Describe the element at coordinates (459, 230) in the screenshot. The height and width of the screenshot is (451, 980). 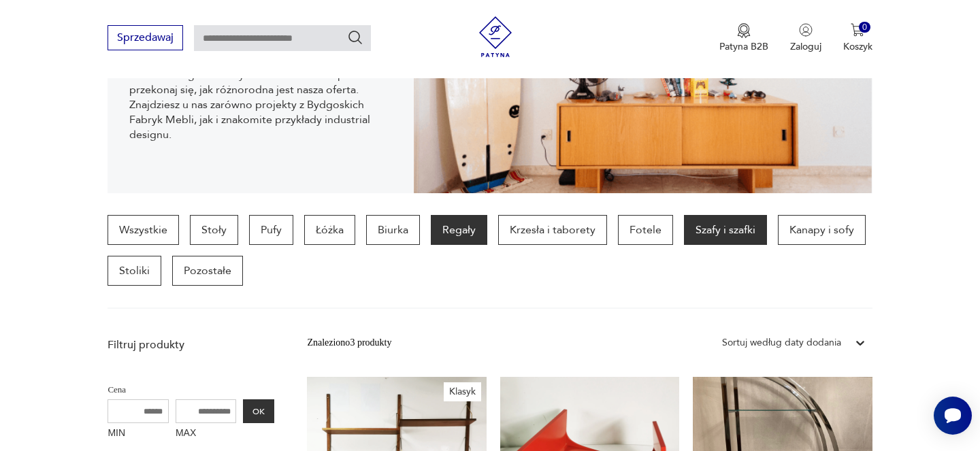
I see `a: Regały` at that location.